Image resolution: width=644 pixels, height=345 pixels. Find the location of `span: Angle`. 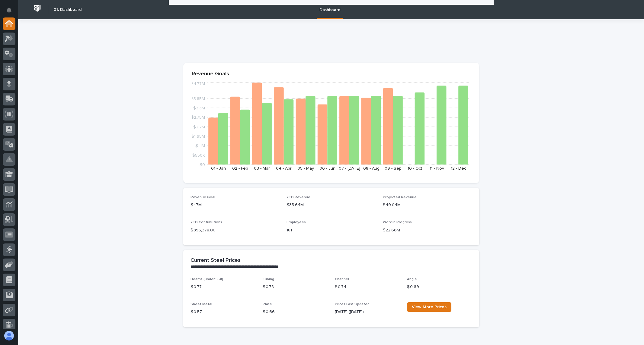

span: Angle is located at coordinates (411, 280).